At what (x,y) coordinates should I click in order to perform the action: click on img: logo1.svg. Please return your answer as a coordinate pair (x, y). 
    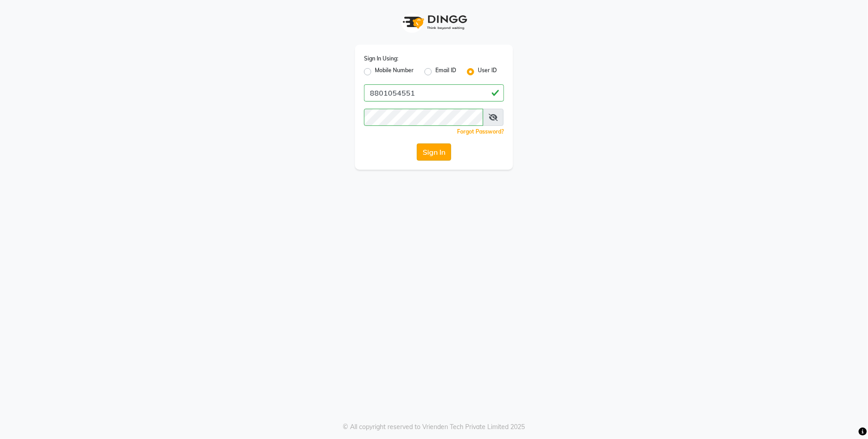
    Looking at the image, I should click on (434, 22).